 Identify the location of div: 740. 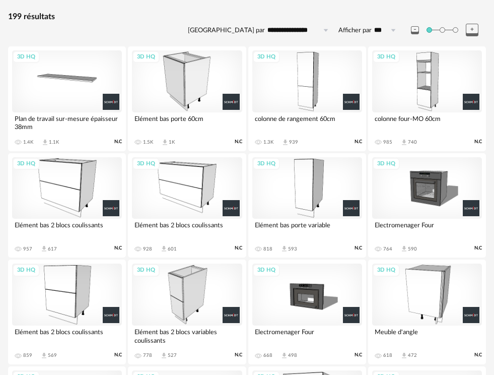
(412, 142).